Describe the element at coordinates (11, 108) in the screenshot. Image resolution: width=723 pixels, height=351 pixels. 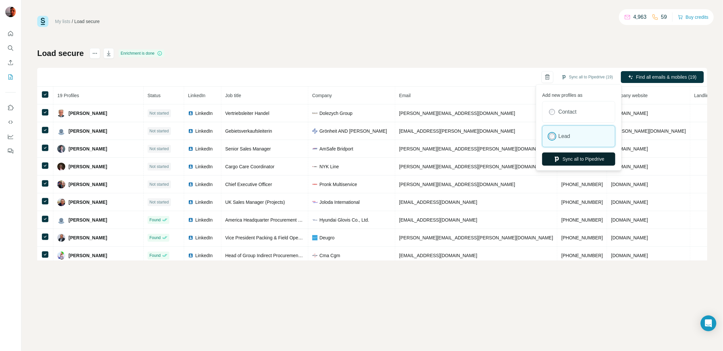
I see `button: Use Surfe on LinkedIn` at that location.